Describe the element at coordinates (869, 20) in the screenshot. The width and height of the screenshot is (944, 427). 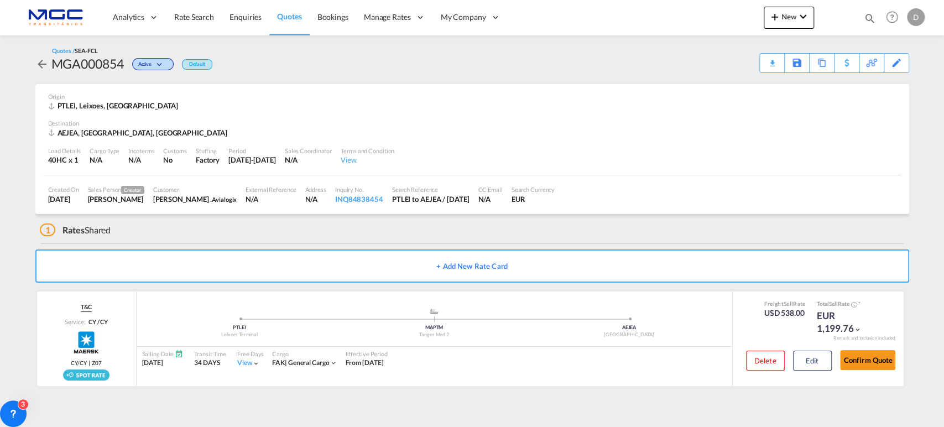
I see `div: icon-magnify` at that location.